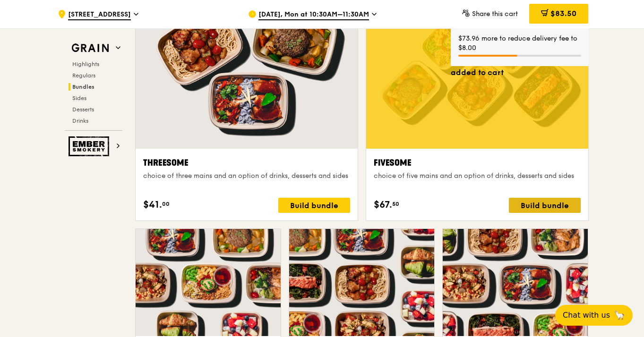  What do you see at coordinates (79, 99) in the screenshot?
I see `span: Sides` at bounding box center [79, 99].